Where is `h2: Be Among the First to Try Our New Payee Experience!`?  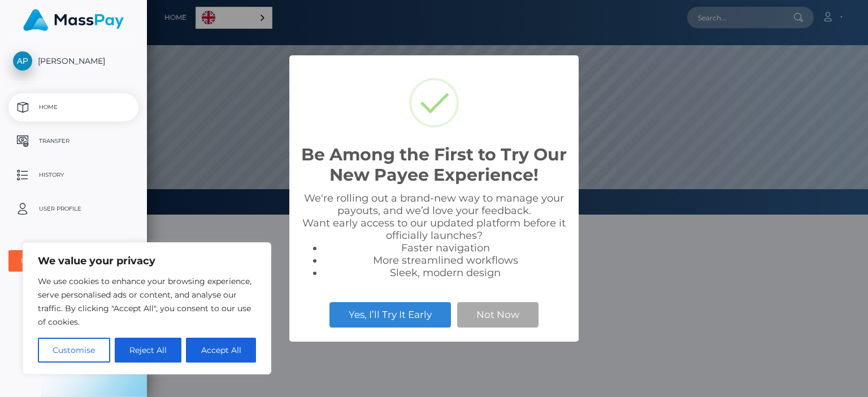 h2: Be Among the First to Try Our New Payee Experience! is located at coordinates (434, 165).